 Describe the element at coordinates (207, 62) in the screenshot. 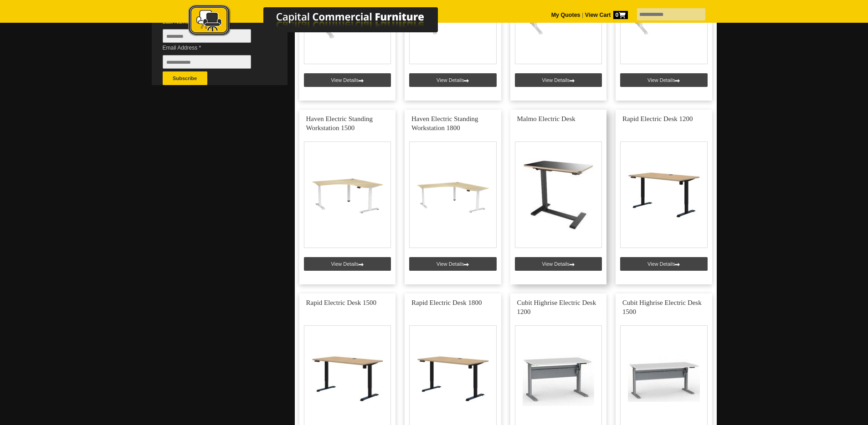

I see `input: Email Address *` at that location.